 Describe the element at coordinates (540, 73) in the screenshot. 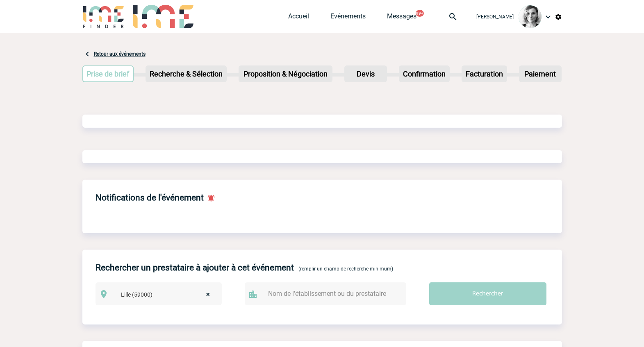

I see `p: Paiement` at that location.